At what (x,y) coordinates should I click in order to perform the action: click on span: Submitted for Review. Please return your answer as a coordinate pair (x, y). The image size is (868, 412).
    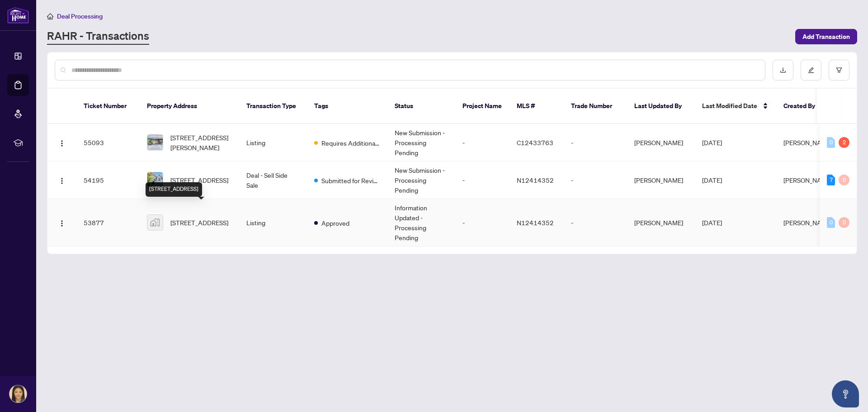
    Looking at the image, I should click on (351, 181).